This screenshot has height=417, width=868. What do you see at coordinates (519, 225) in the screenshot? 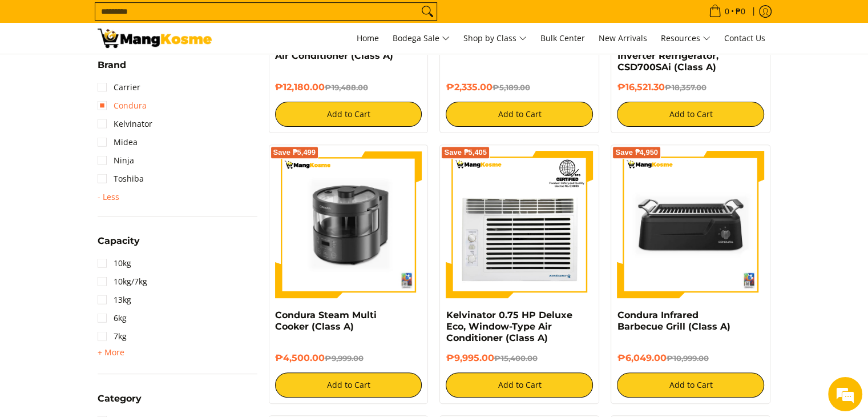
I see `img: Kelvinator 0.75 HP Deluxe Eco, Window-Type Air Conditioner (Class A)` at bounding box center [519, 225].